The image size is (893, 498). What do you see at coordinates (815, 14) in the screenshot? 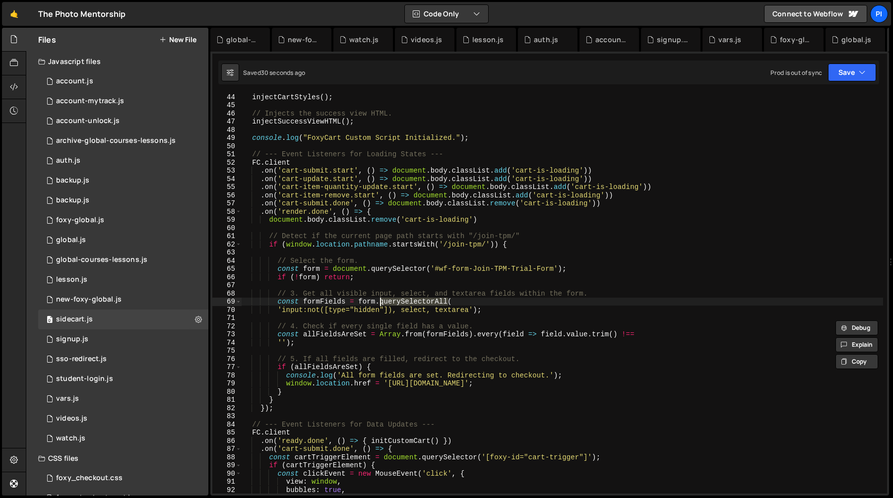
I see `a: Connect to Webflow` at bounding box center [815, 14].